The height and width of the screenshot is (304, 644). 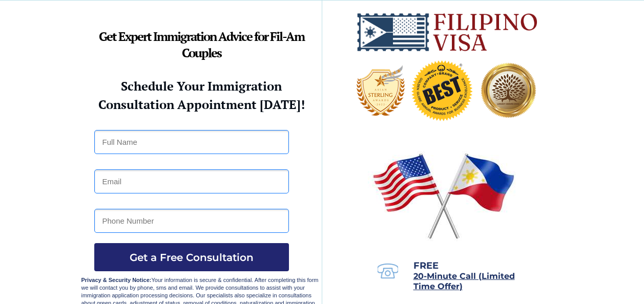 I want to click on strong: Schedule Your Immigration, so click(x=201, y=86).